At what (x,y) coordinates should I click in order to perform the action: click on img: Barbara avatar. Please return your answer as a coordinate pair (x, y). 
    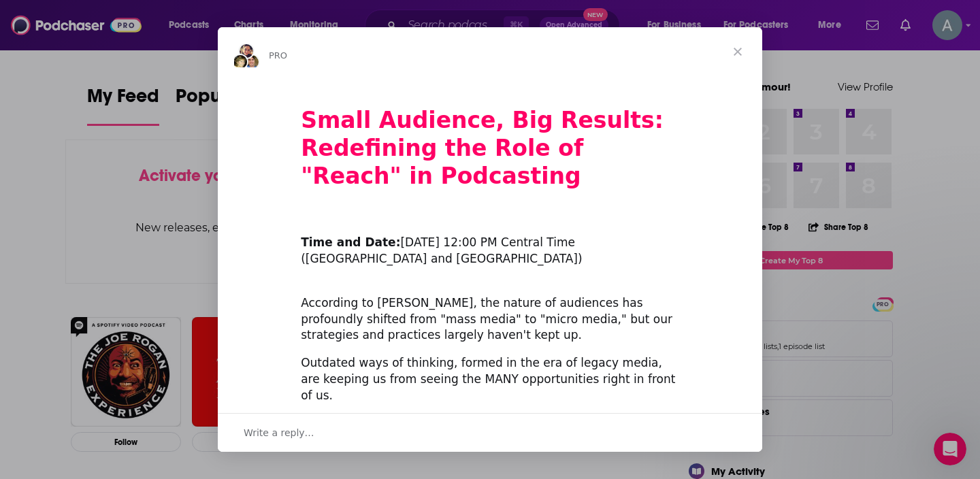
    Looking at the image, I should click on (240, 62).